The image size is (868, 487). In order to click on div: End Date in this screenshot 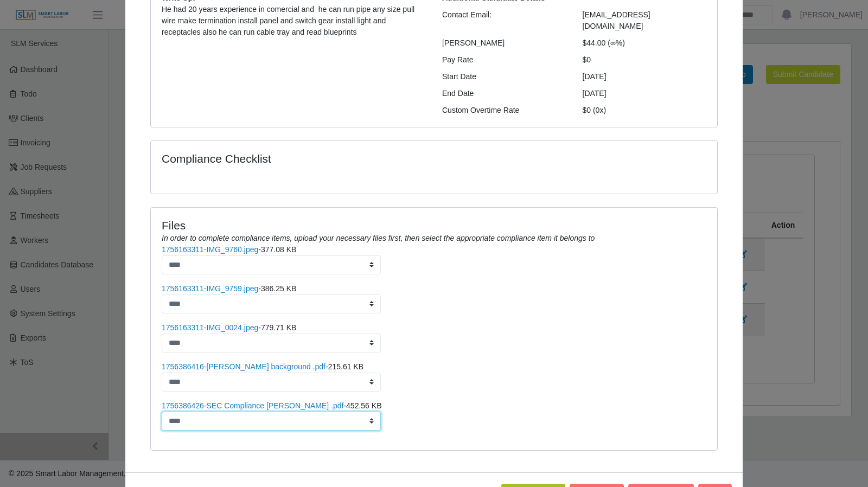, I will do `click(504, 93)`.